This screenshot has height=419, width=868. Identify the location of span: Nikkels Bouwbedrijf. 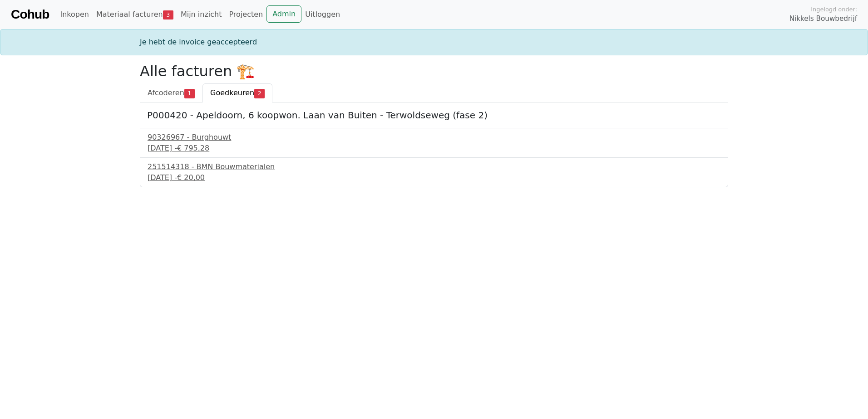
(823, 19).